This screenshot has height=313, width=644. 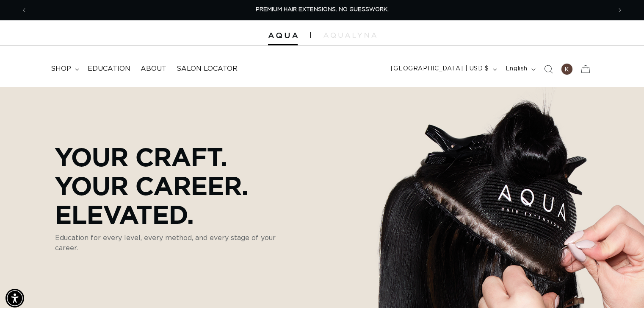 What do you see at coordinates (207, 69) in the screenshot?
I see `span: Salon Locator` at bounding box center [207, 69].